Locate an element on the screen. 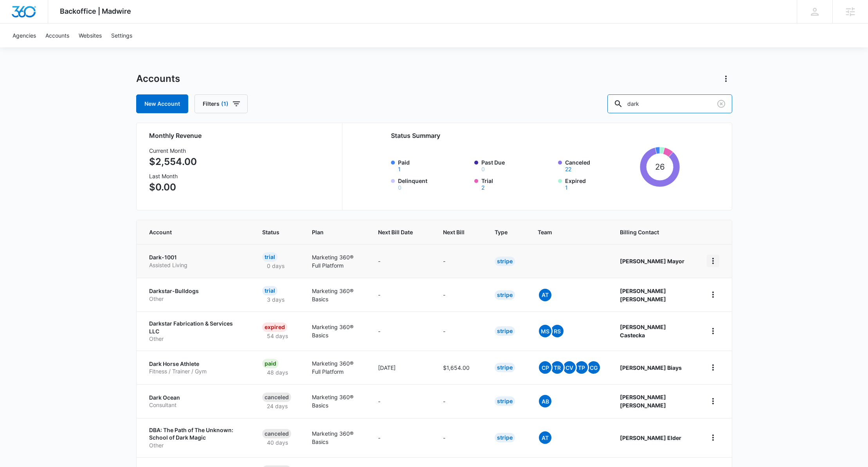 Image resolution: width=868 pixels, height=467 pixels. span: TP is located at coordinates (582, 367).